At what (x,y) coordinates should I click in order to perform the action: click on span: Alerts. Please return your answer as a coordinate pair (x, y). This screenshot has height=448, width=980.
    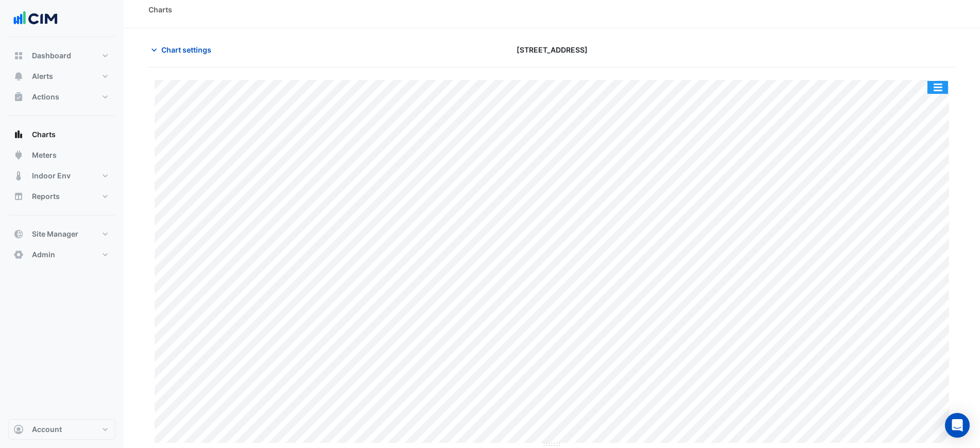
    Looking at the image, I should click on (43, 77).